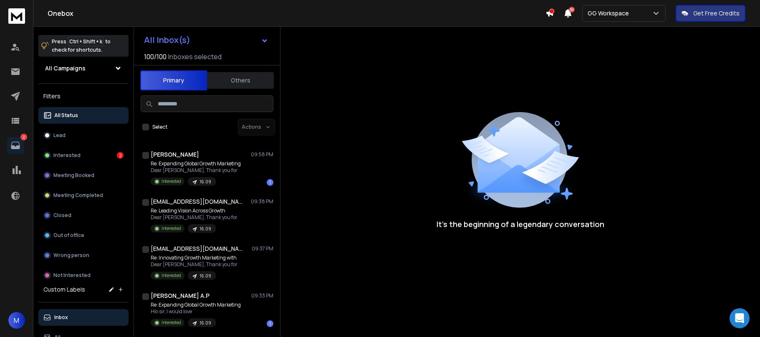 Image resolution: width=760 pixels, height=337 pixels. What do you see at coordinates (262, 202) in the screenshot?
I see `p: 09:38 PM` at bounding box center [262, 202].